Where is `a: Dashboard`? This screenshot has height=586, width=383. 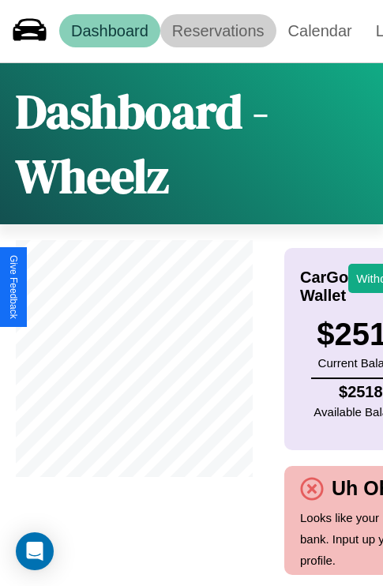 a: Dashboard is located at coordinates (110, 31).